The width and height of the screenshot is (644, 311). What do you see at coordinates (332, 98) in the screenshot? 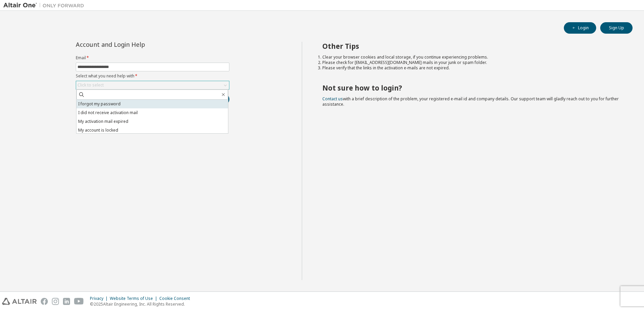
I see `a: Contact us` at bounding box center [332, 98].